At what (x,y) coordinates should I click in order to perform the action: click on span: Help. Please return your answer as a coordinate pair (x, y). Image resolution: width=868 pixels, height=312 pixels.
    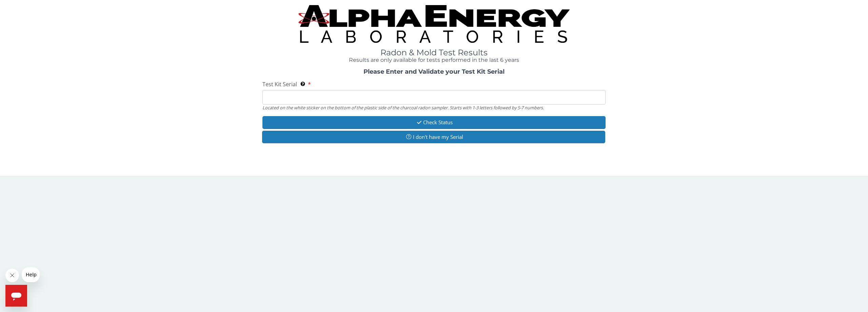
    Looking at the image, I should click on (10, 8).